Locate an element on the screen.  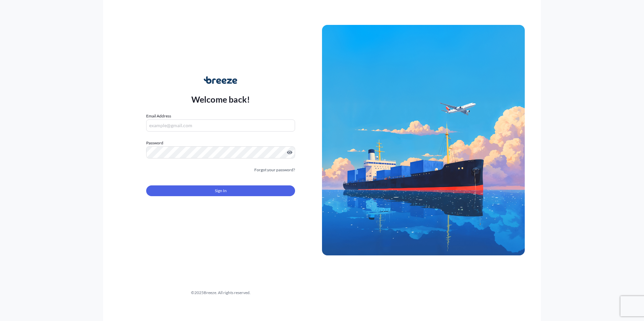
label: Email Address is located at coordinates (159, 116).